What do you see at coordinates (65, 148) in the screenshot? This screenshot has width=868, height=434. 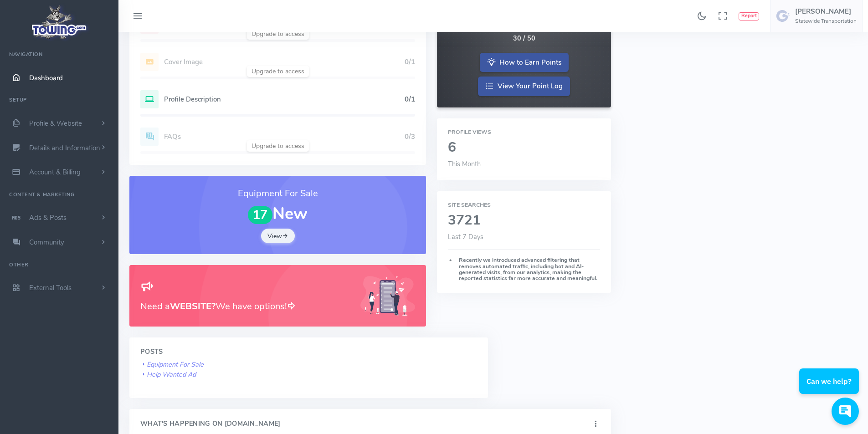 I see `span: Details and Information` at bounding box center [65, 148].